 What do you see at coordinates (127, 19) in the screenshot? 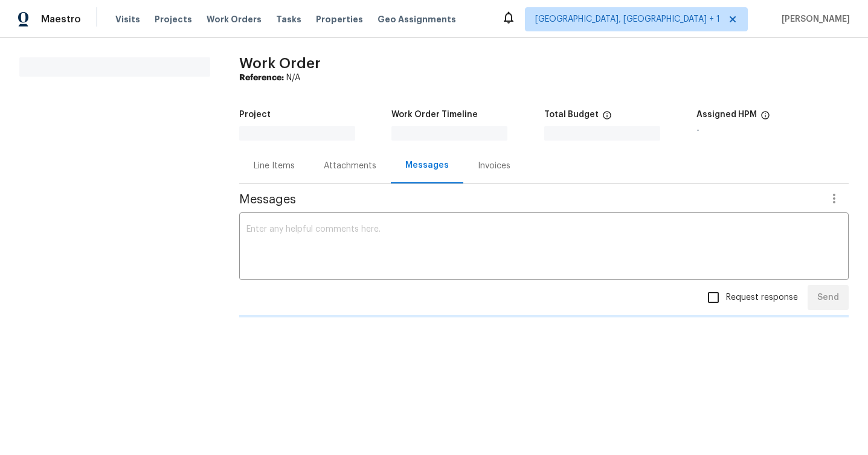
I see `span: Visits` at bounding box center [127, 19].